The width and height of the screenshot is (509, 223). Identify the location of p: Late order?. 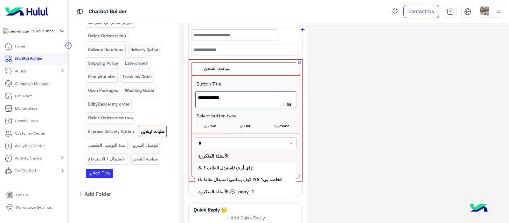
(136, 63).